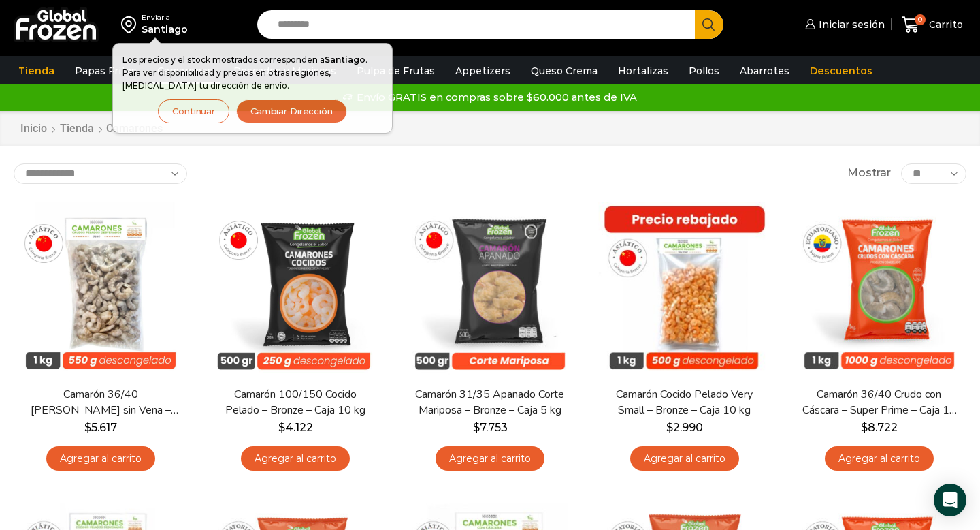  What do you see at coordinates (851, 25) in the screenshot?
I see `span: Iniciar sesión` at bounding box center [851, 25].